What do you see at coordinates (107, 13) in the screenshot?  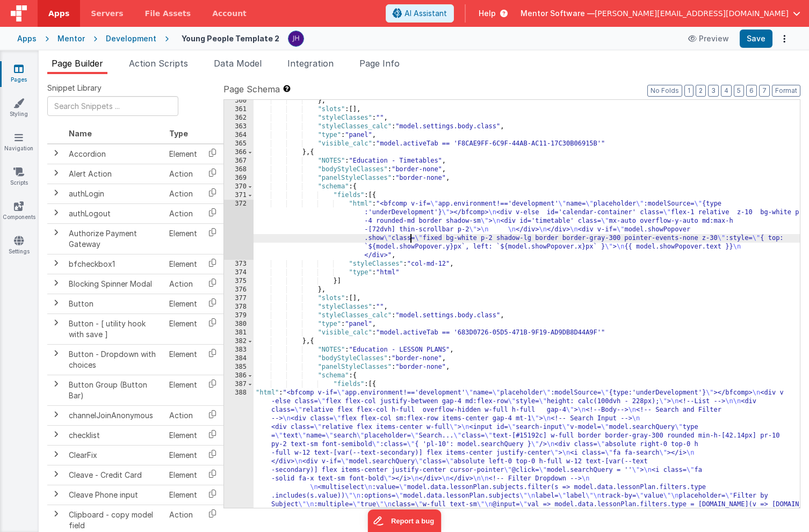 I see `span: Servers` at bounding box center [107, 13].